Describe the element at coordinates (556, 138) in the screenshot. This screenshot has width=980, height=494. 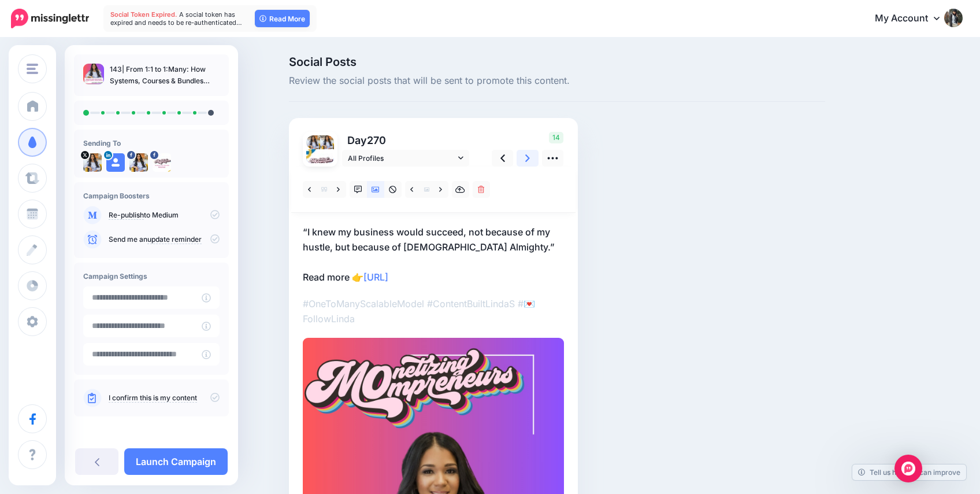
I see `span: 14` at that location.